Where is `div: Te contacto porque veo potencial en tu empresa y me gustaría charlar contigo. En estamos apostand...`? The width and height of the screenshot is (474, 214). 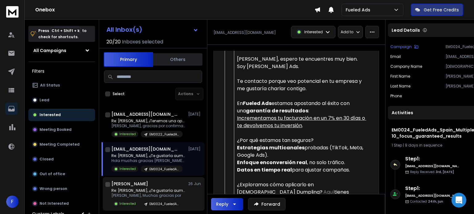
div: Te contacto porque veo potencial en tu empresa y me gustaría charlar contigo. En estamos apostand... is located at coordinates (301, 96).